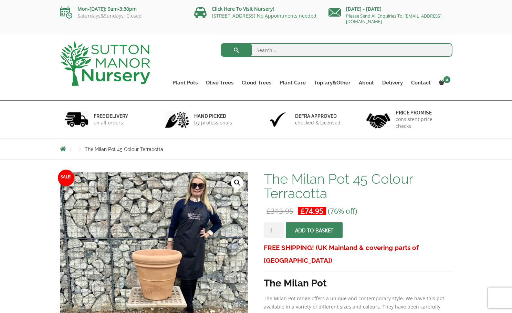 This screenshot has width=512, height=313. What do you see at coordinates (243, 9) in the screenshot?
I see `a: Click Here To Visit Nursery!` at bounding box center [243, 9].